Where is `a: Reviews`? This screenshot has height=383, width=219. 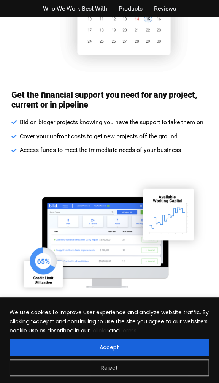
a: Reviews is located at coordinates (165, 9).